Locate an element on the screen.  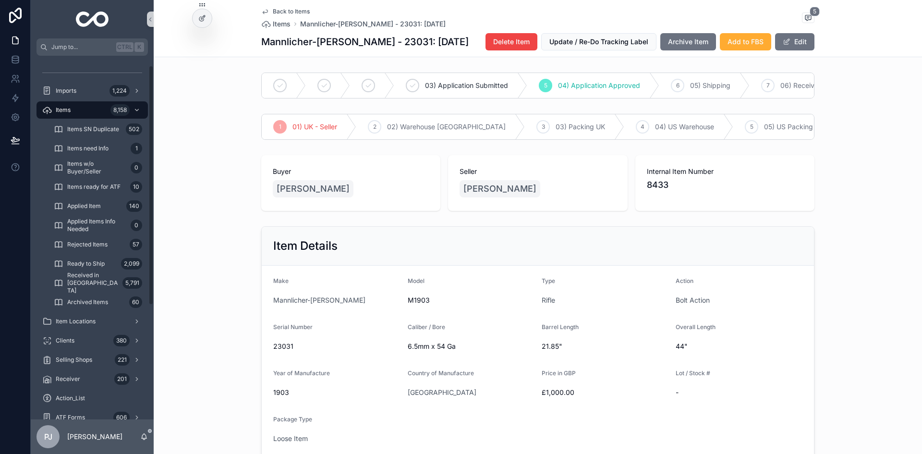
span: 6 is located at coordinates (678, 86).